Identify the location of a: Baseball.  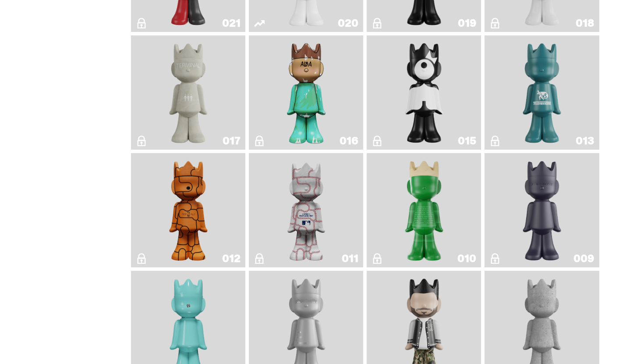
(306, 210).